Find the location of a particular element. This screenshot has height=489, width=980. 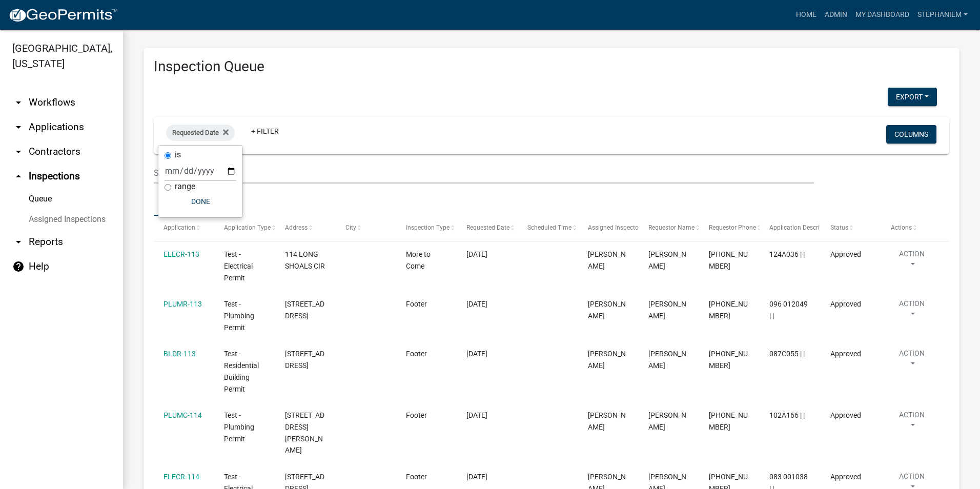

datatable-header-cell: Requestor Phone is located at coordinates (730, 228).